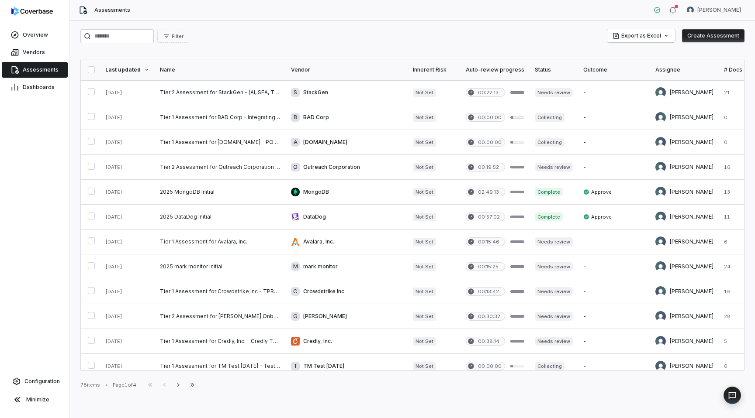 Image resolution: width=755 pixels, height=418 pixels. I want to click on button: Filter, so click(173, 36).